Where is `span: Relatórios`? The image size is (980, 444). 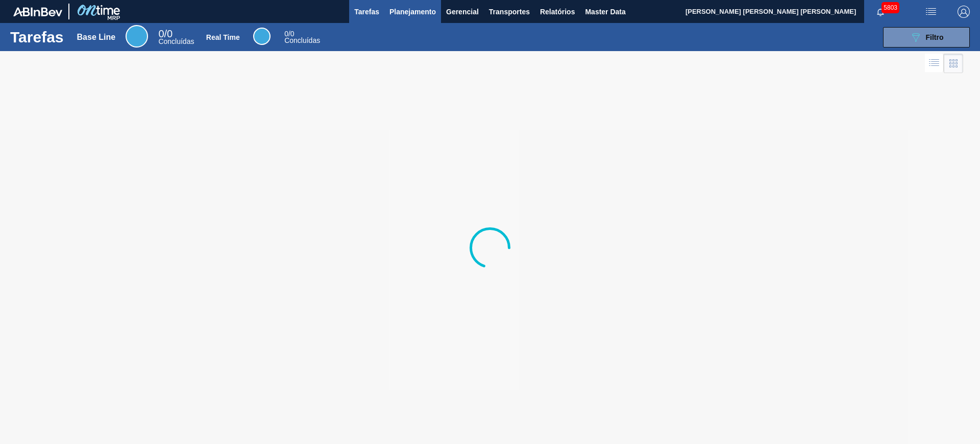
span: Relatórios is located at coordinates (558, 12).